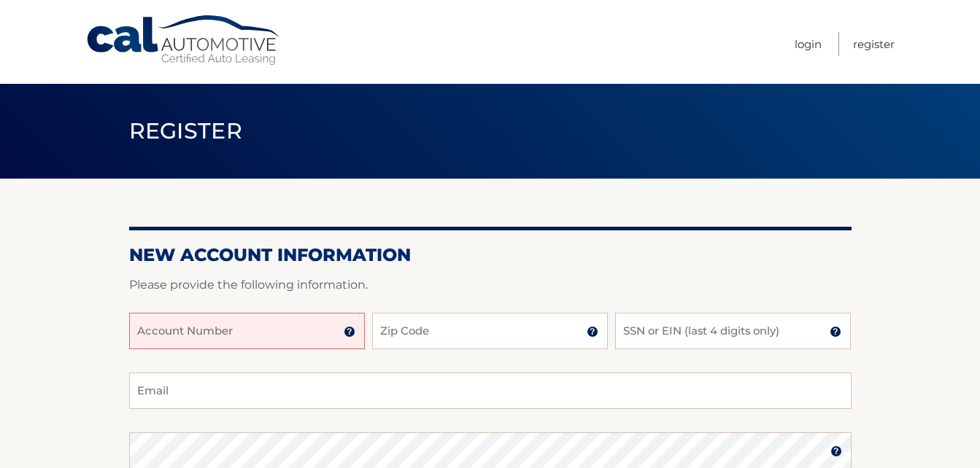  Describe the element at coordinates (733, 331) in the screenshot. I see `input: SSN or EIN (last 4 digits only)` at that location.